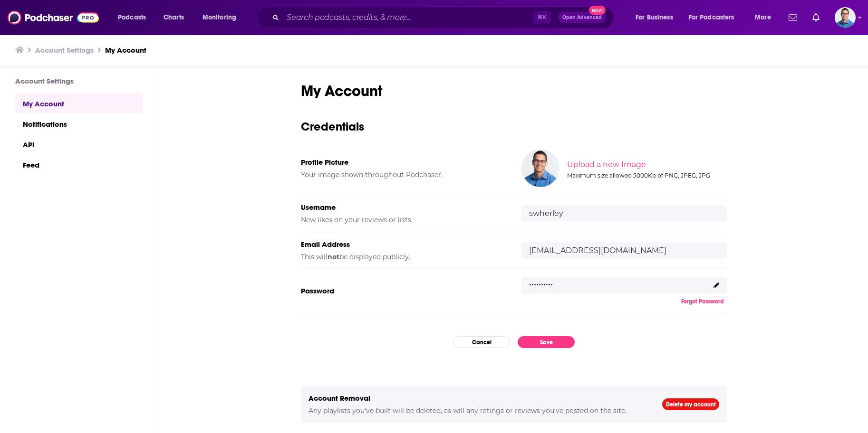 The height and width of the screenshot is (433, 868). I want to click on a: Account Settings, so click(64, 50).